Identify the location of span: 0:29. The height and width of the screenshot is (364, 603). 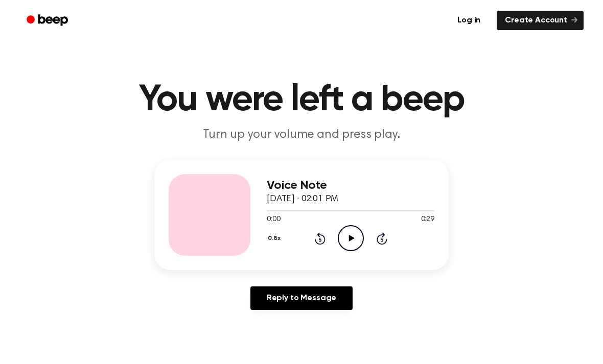
(428, 220).